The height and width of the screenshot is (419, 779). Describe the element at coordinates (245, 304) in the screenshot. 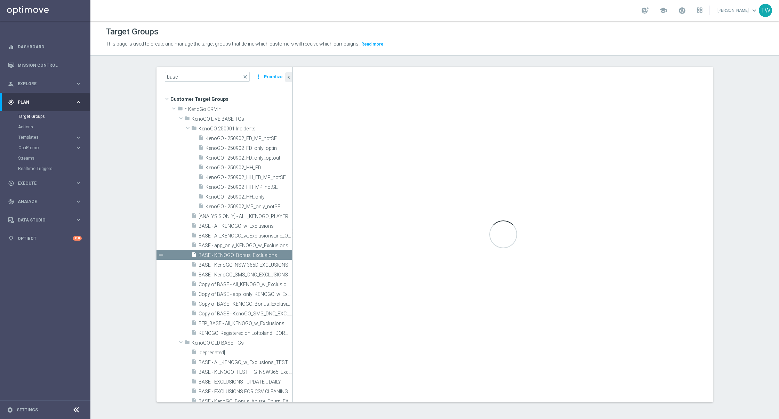

I see `span: Copy of BASE - KENOGO_Bonus_Exclusions` at that location.